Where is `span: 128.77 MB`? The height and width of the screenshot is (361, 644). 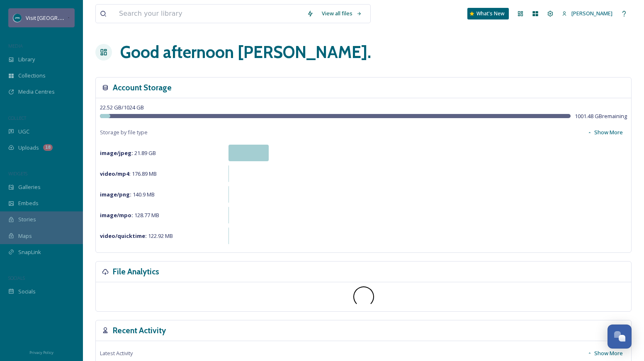 span: 128.77 MB is located at coordinates (129, 215).